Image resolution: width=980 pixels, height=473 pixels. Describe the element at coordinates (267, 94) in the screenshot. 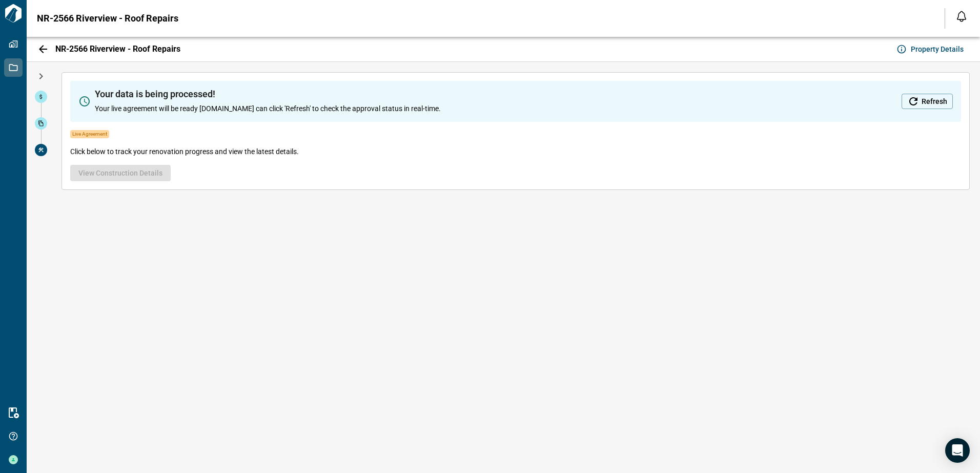

I see `span: Your data is being processed!` at that location.